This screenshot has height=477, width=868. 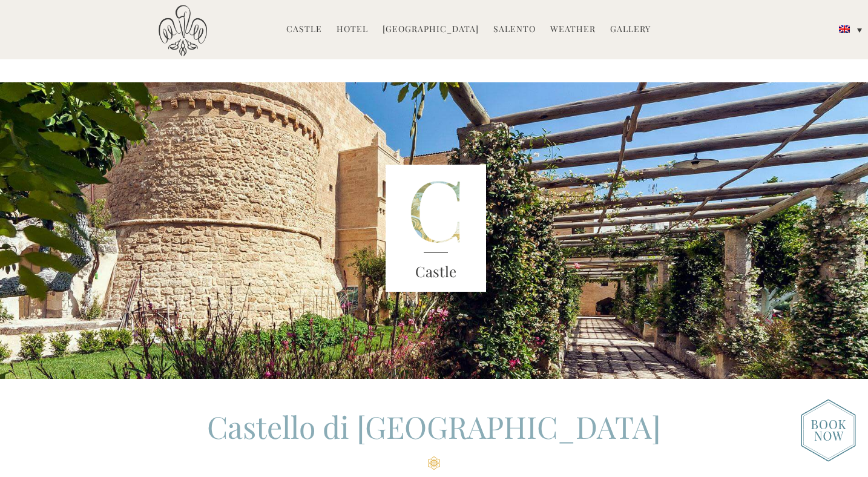 What do you see at coordinates (573, 29) in the screenshot?
I see `a: Weather` at bounding box center [573, 29].